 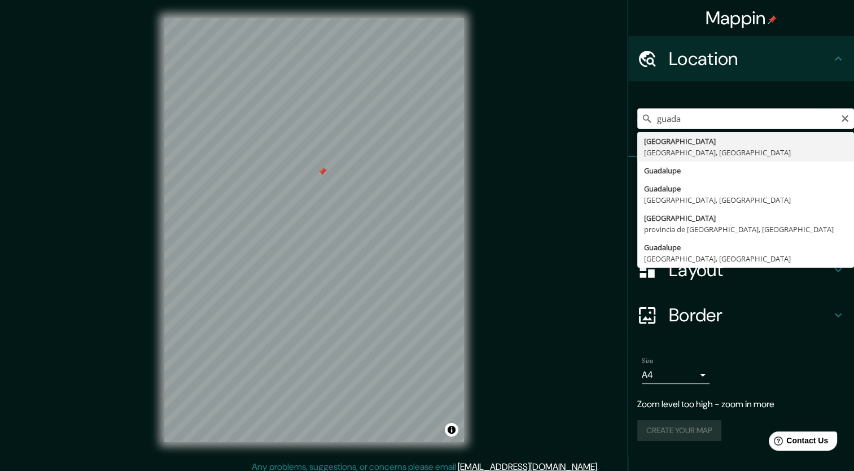 I want to click on div: Border, so click(x=741, y=315).